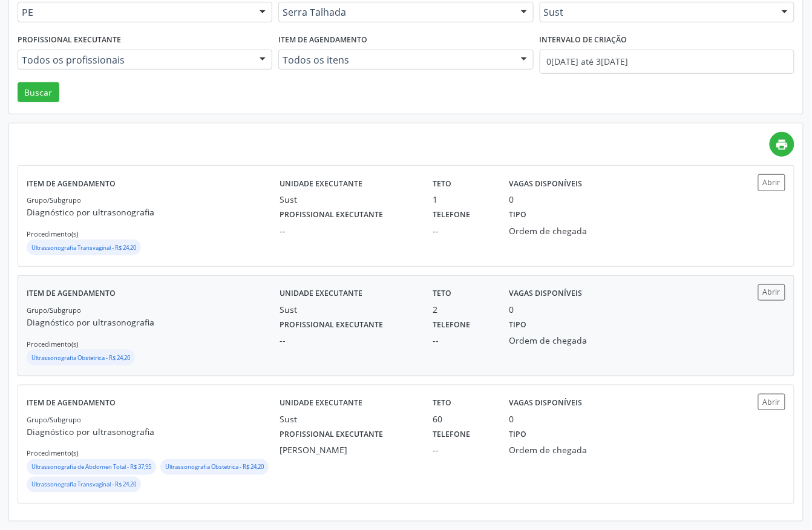 The width and height of the screenshot is (812, 530). I want to click on div: 60, so click(462, 419).